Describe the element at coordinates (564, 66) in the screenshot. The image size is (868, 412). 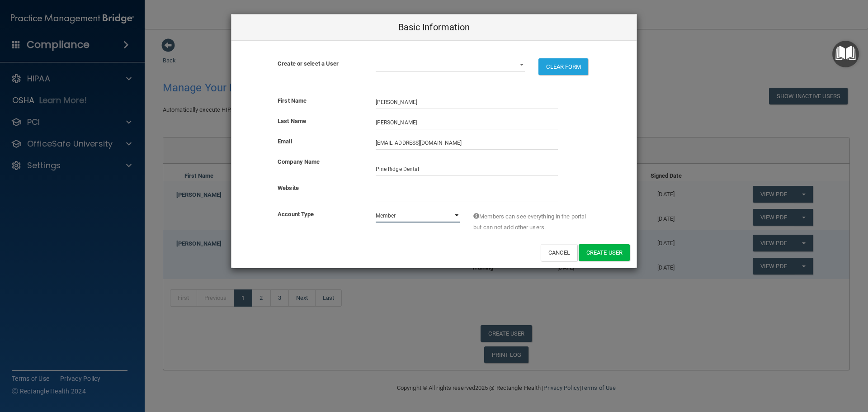
I see `button: CLEAR FORM` at that location.